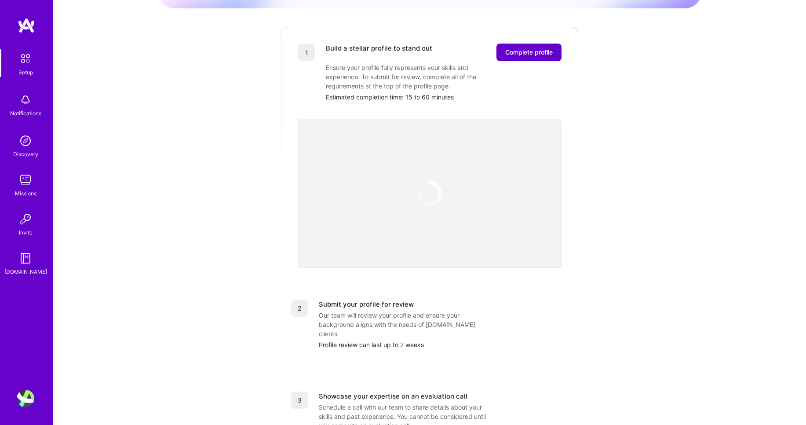 This screenshot has width=806, height=425. What do you see at coordinates (430, 194) in the screenshot?
I see `img: loading` at bounding box center [430, 194].